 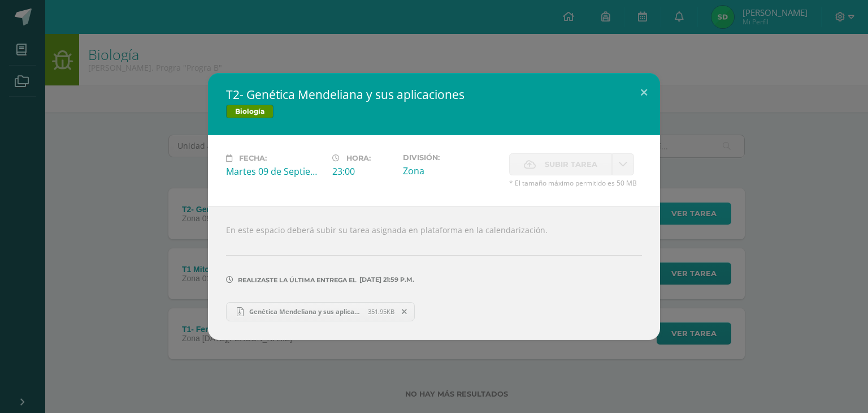 I want to click on span: 351.95KB, so click(x=381, y=311).